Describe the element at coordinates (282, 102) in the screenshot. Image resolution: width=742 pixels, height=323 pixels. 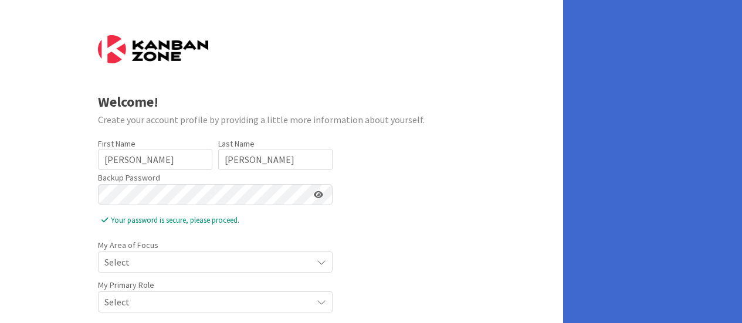
I see `div: Welcome!` at that location.